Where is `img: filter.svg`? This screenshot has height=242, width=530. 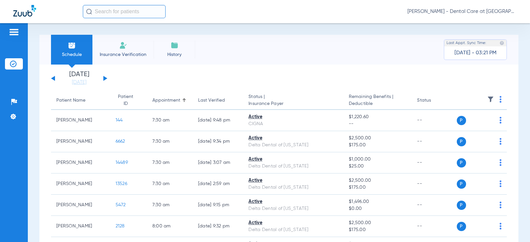
img: filter.svg is located at coordinates (491, 99).